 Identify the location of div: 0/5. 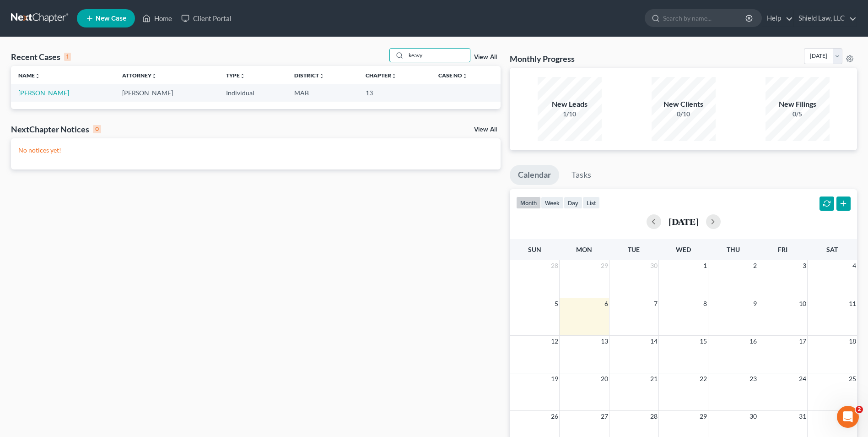
(798, 114).